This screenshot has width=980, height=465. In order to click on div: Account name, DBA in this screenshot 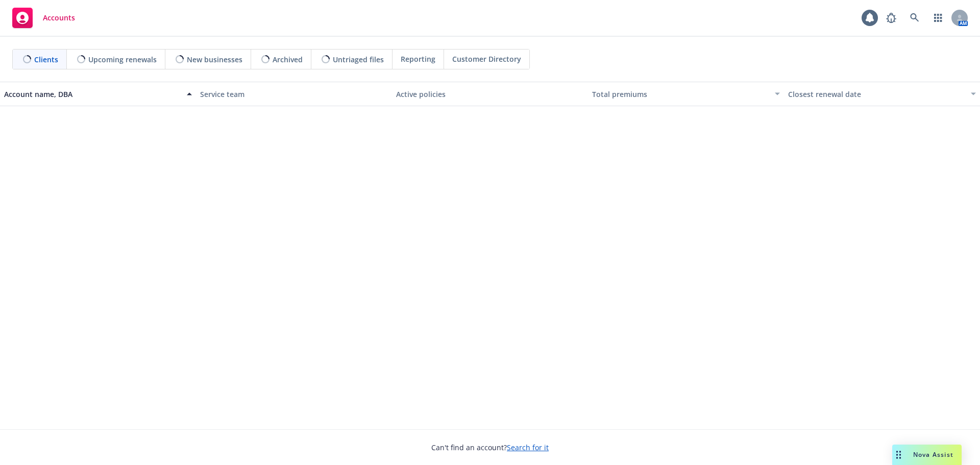, I will do `click(92, 94)`.